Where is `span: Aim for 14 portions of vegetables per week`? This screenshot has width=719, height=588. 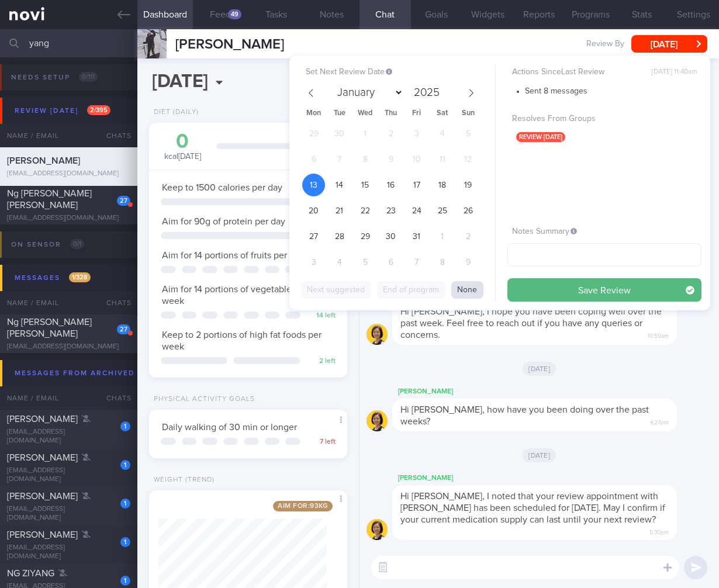
span: Aim for 14 portions of vegetables per week is located at coordinates (237, 295).